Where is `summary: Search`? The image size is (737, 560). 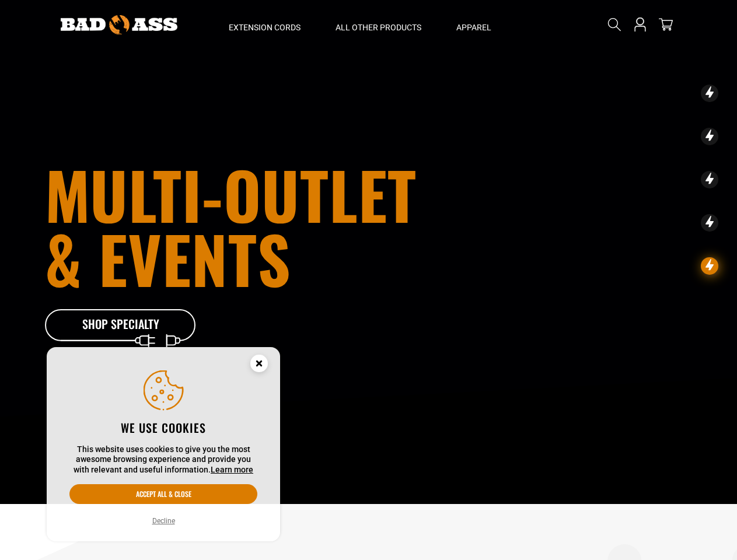
summary: Search is located at coordinates (615, 24).